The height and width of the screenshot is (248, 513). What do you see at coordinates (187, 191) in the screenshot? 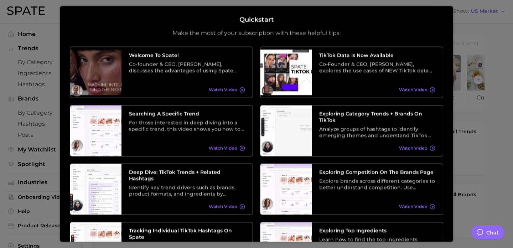
I see `div: Identify key trend drivers such as brands, product formats, and ingredients by leveraging a categ...` at bounding box center [187, 191].